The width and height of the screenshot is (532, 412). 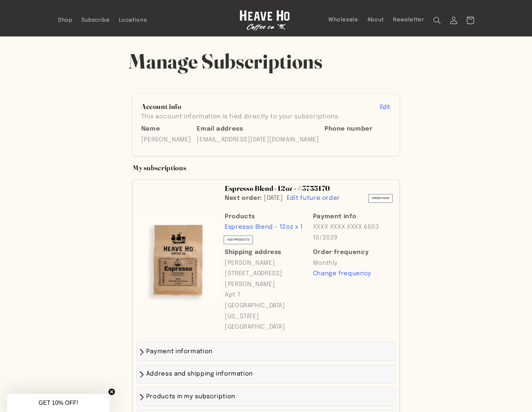 I want to click on h3: Espresso Blend - 12oz - #3755170, so click(x=309, y=189).